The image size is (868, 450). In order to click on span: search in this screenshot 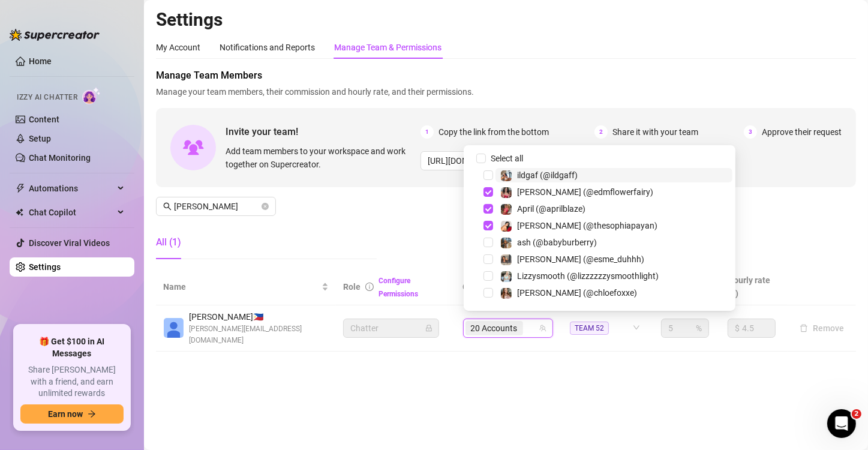, I will do `click(167, 206)`.